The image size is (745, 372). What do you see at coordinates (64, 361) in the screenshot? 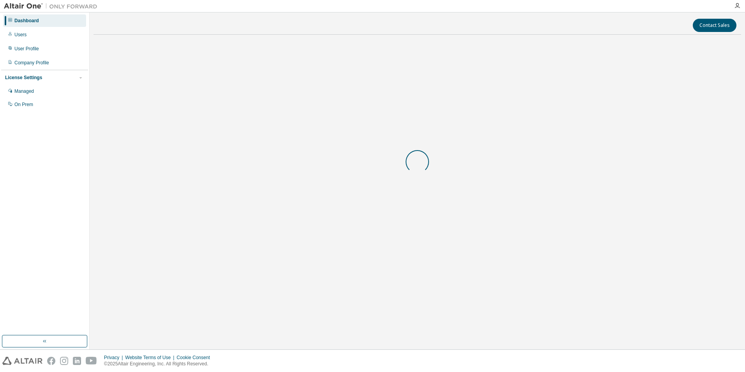
I see `img: instagram.svg` at bounding box center [64, 361].